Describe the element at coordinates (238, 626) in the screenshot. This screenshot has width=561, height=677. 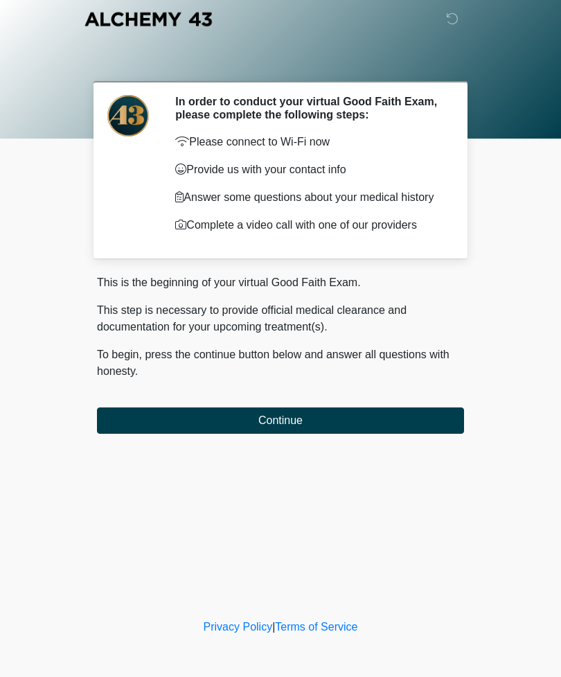
I see `a: Privacy Policy` at that location.